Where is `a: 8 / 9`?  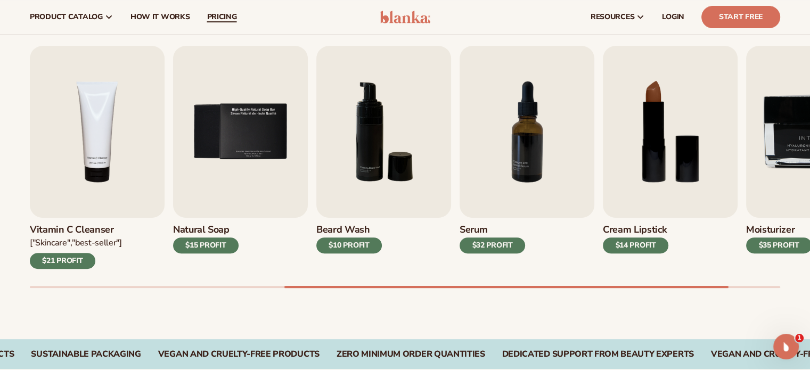 a: 8 / 9 is located at coordinates (670, 157).